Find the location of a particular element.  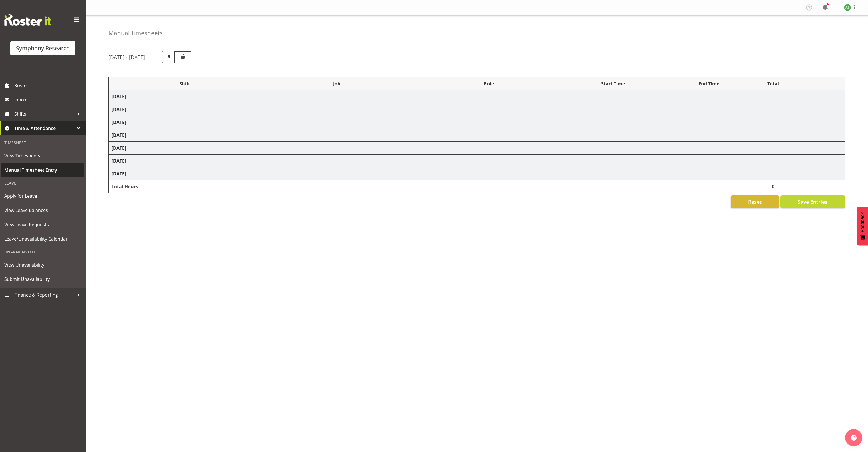

div: Unavailability is located at coordinates (43, 252).